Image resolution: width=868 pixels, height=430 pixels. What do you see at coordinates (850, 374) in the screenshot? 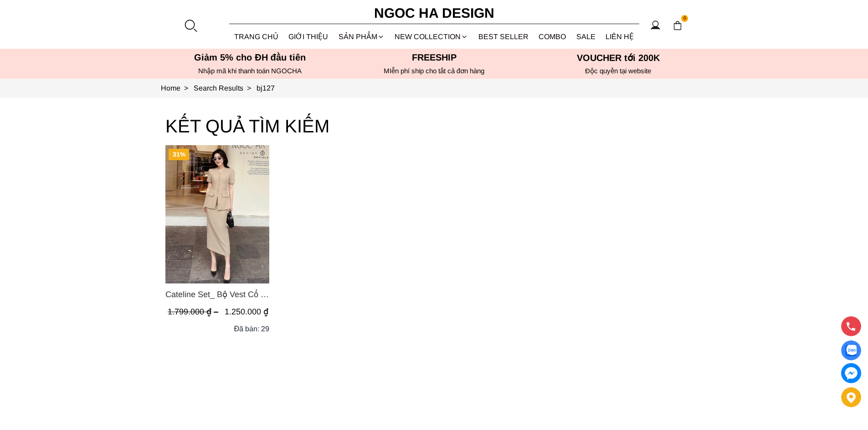
I see `a: messenger` at bounding box center [850, 374].